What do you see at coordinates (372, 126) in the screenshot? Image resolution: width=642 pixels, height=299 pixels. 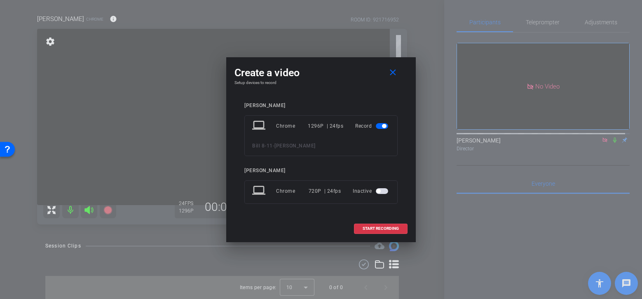 I see `div: Record` at bounding box center [372, 126].